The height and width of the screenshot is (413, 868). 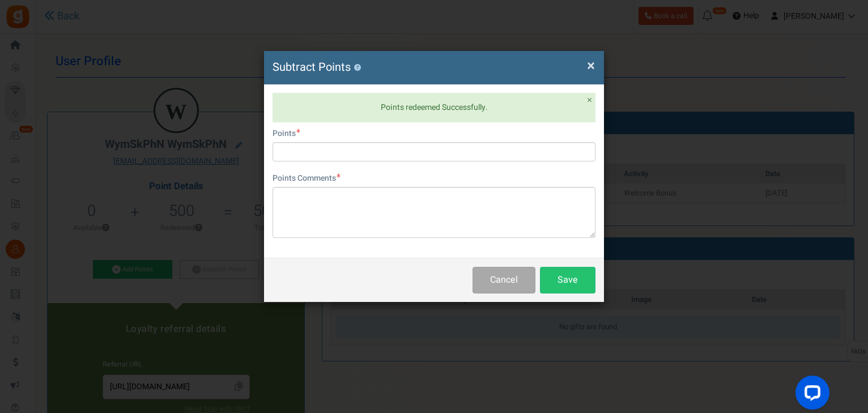 I want to click on button: Cancel, so click(x=504, y=280).